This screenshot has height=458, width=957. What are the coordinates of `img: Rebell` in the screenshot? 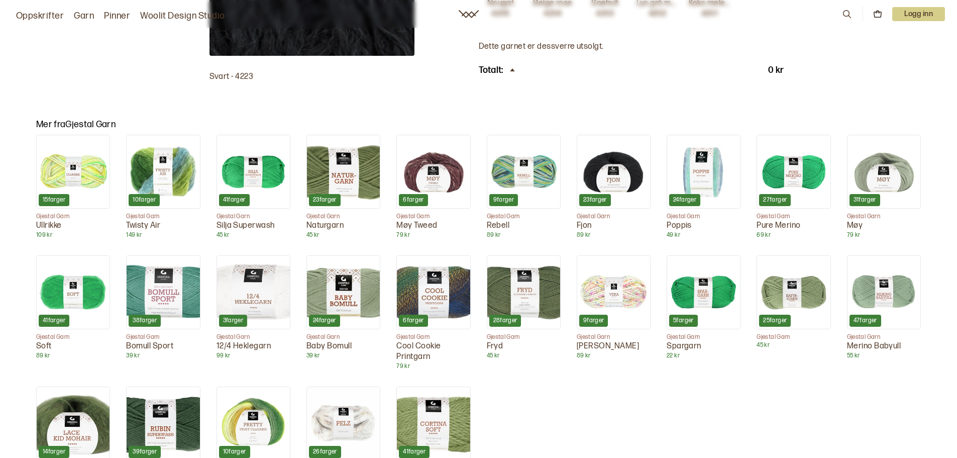 It's located at (523, 171).